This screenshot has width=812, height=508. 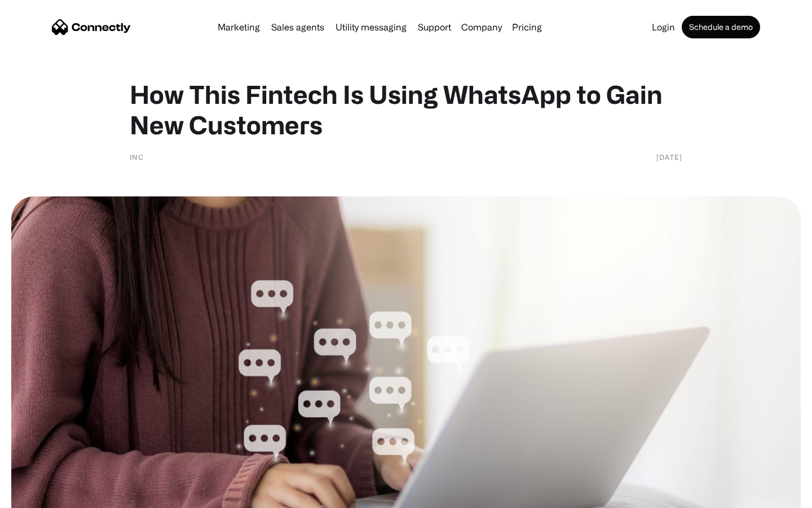 What do you see at coordinates (406, 109) in the screenshot?
I see `h1: How This Fintech Is Using WhatsApp to Gain New Customers` at bounding box center [406, 109].